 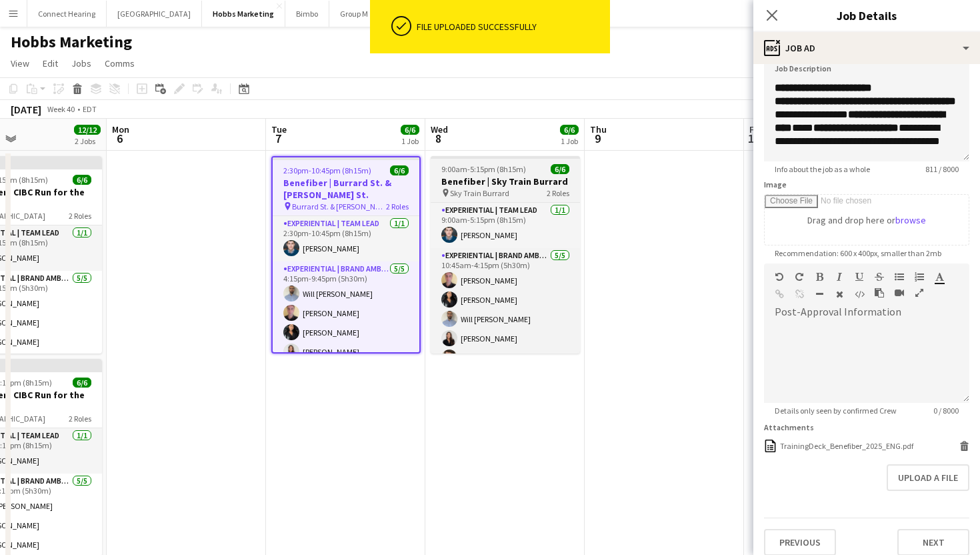 What do you see at coordinates (87, 129) in the screenshot?
I see `span: 12/12` at bounding box center [87, 129].